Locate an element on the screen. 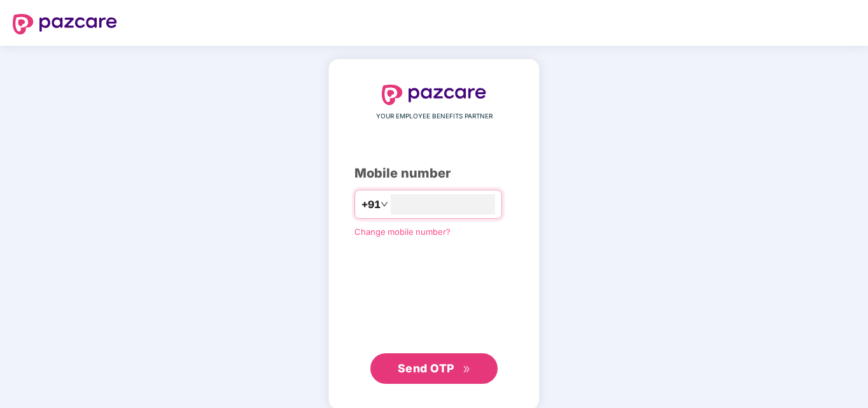  span: Change mobile number? is located at coordinates (402, 232).